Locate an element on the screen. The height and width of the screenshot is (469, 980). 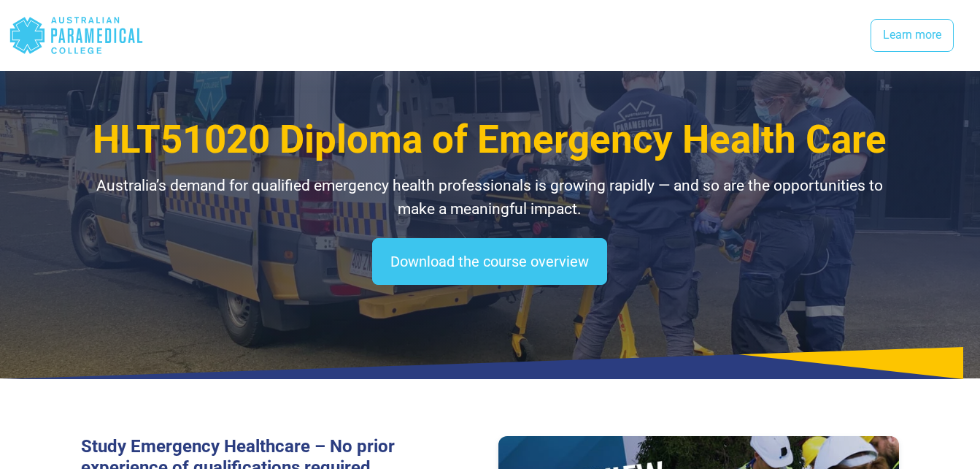
div: Australian Paramedical College is located at coordinates (76, 35).